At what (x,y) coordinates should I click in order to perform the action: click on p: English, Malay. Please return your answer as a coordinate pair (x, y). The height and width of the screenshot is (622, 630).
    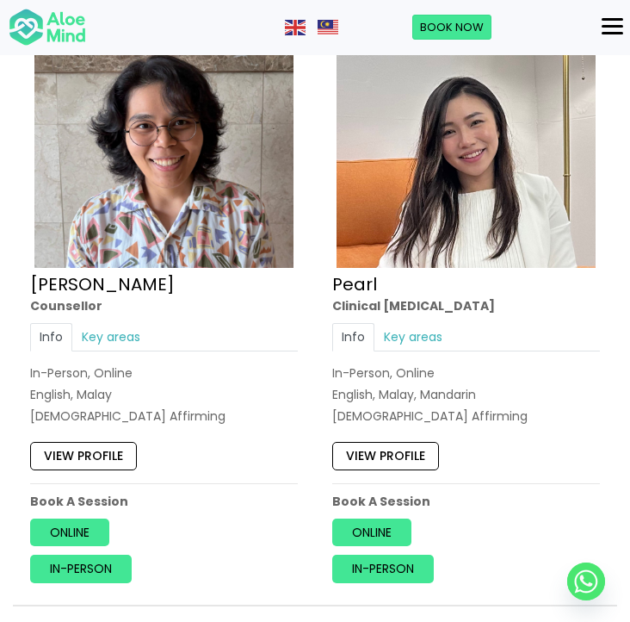
    Looking at the image, I should click on (164, 394).